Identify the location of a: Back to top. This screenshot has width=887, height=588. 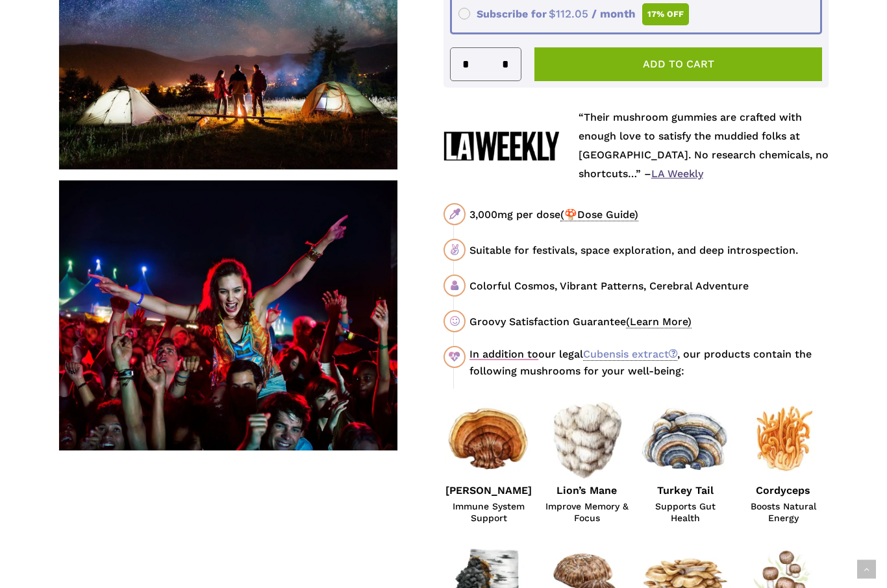
(867, 569).